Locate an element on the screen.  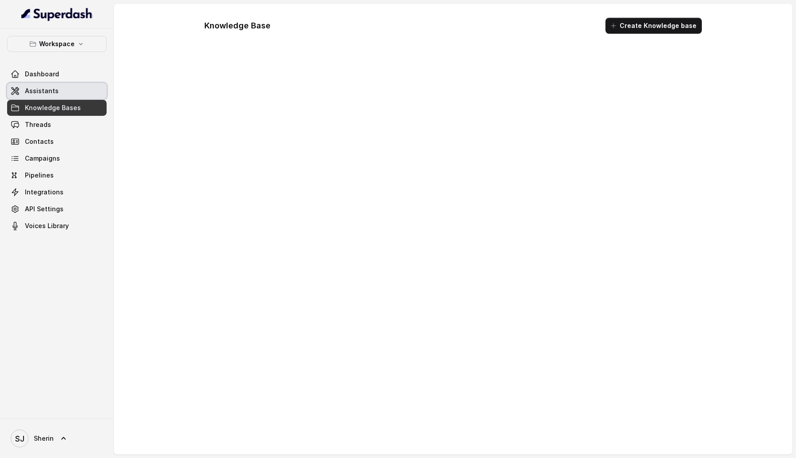
a: Integrations is located at coordinates (57, 192).